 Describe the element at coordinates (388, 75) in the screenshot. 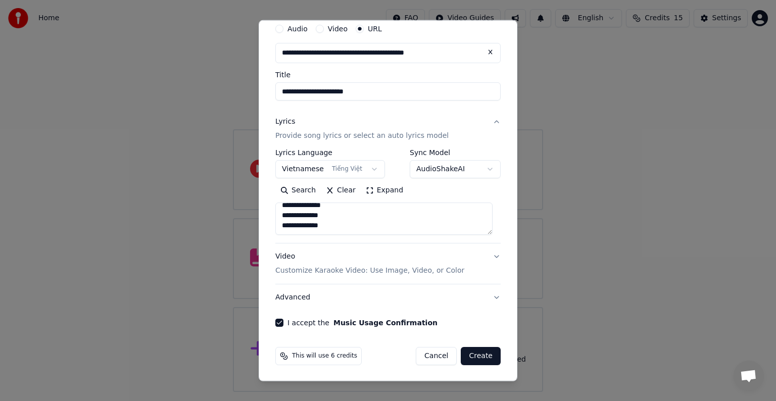

I see `label: Title` at that location.